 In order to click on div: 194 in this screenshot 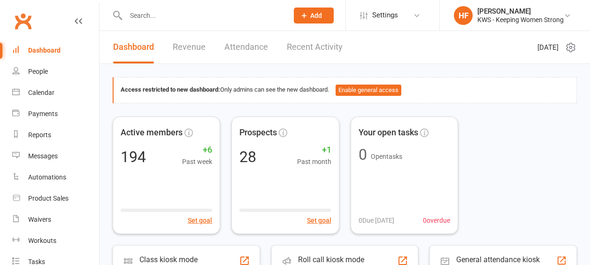, I will do `click(133, 157)`.